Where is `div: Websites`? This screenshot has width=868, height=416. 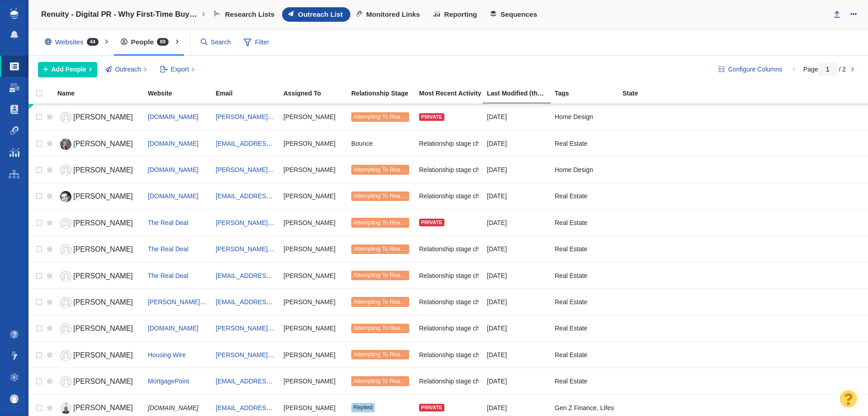 div: Websites is located at coordinates (73, 42).